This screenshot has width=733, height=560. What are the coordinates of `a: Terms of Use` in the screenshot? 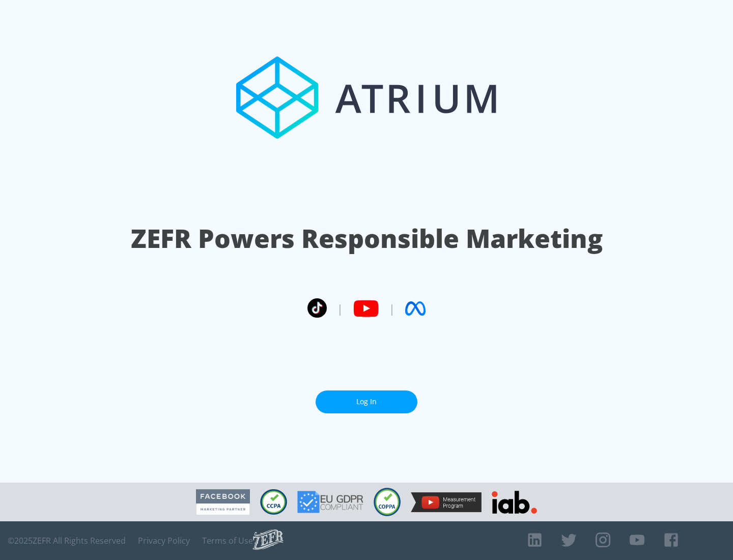 It's located at (228, 541).